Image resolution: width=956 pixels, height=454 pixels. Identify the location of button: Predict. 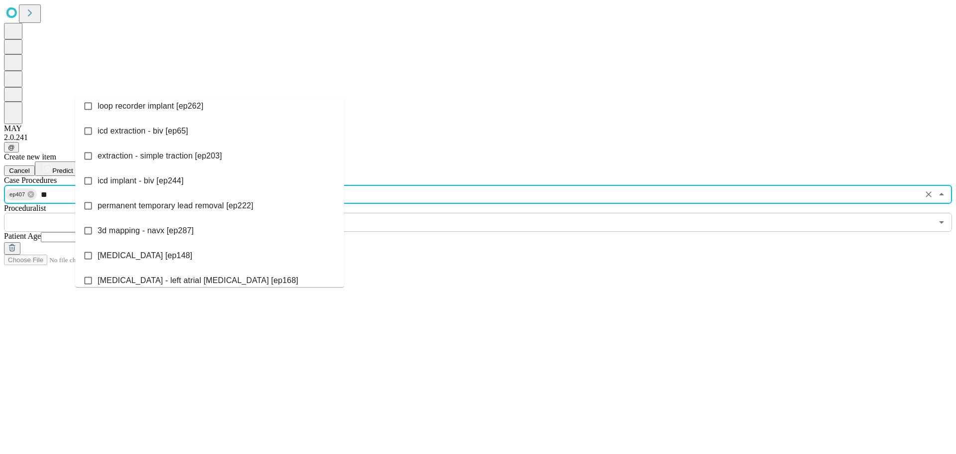
(58, 168).